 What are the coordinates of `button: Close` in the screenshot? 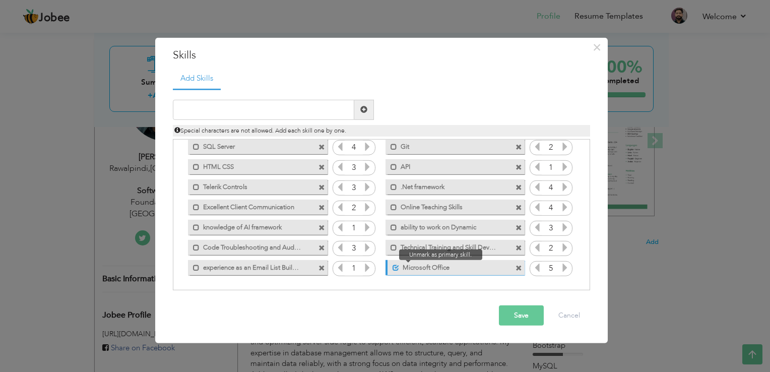 It's located at (597, 47).